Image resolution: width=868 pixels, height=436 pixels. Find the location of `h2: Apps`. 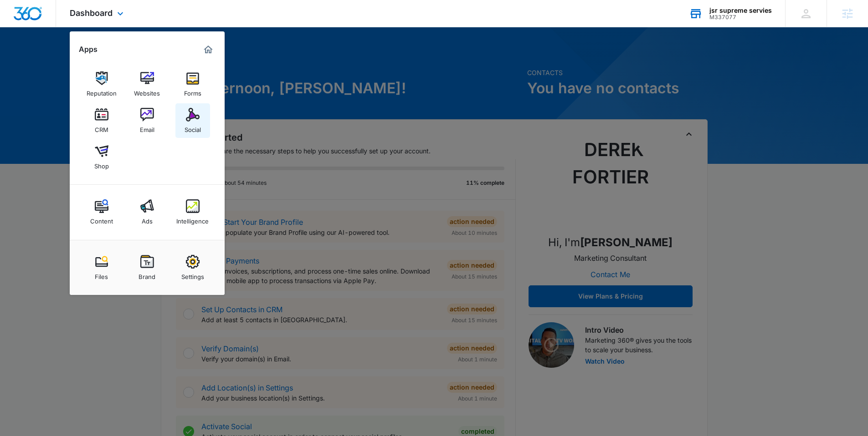

h2: Apps is located at coordinates (88, 49).